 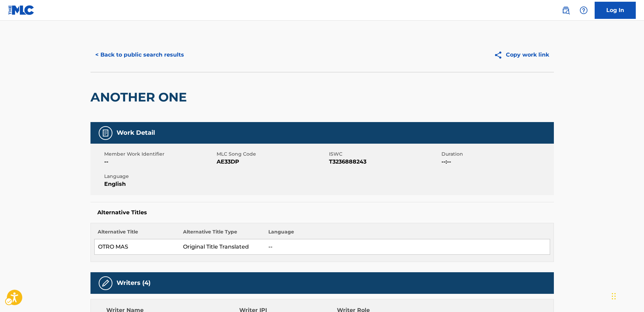 What do you see at coordinates (137, 233) in the screenshot?
I see `th: Alternative Title` at bounding box center [137, 233].